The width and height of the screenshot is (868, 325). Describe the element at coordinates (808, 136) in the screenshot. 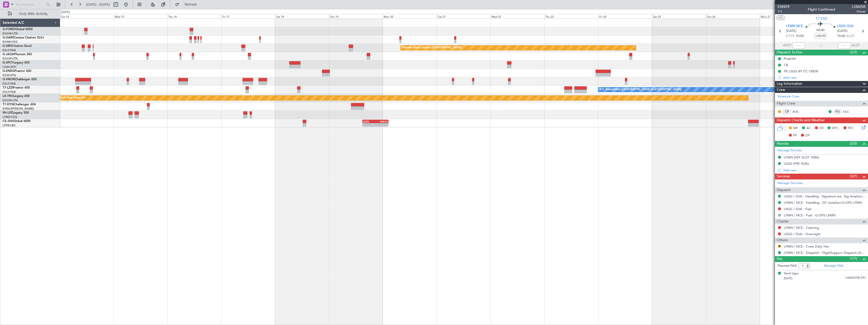

I see `span: DP` at that location.